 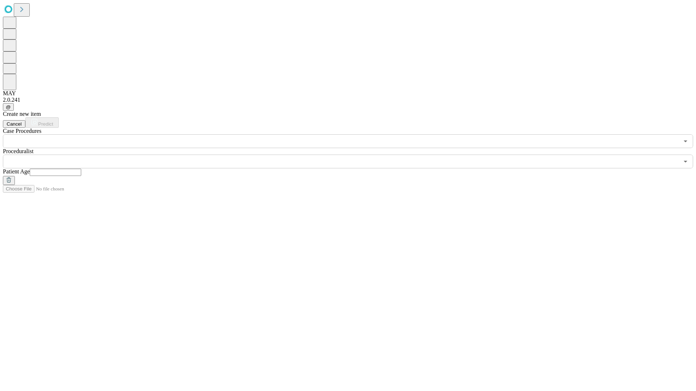 I want to click on div: 2.0.241, so click(x=348, y=100).